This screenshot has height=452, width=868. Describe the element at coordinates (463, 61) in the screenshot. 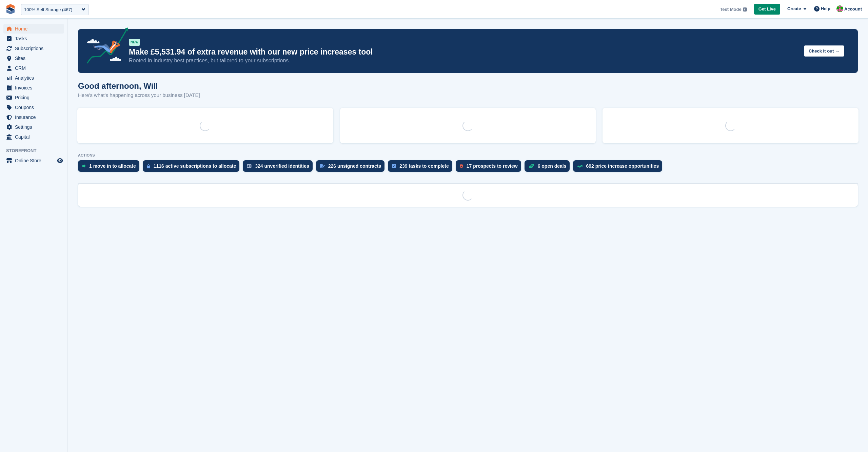

I see `p: Rooted in industry best practices, but tailored to your subscriptions.` at that location.